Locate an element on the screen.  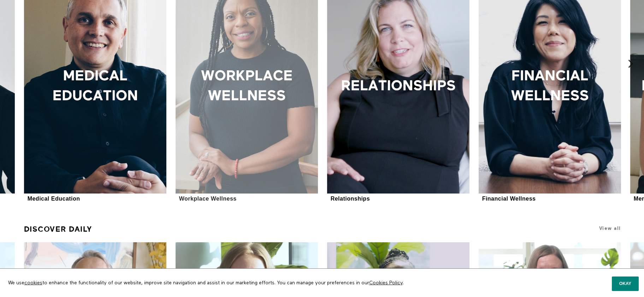
div: Relationships is located at coordinates (350, 199).